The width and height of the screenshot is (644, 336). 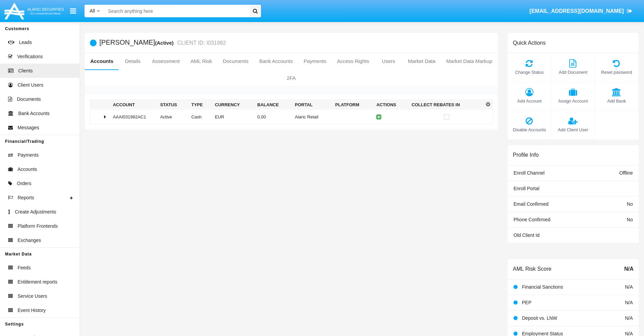 What do you see at coordinates (166, 61) in the screenshot?
I see `a: Assessment` at bounding box center [166, 61].